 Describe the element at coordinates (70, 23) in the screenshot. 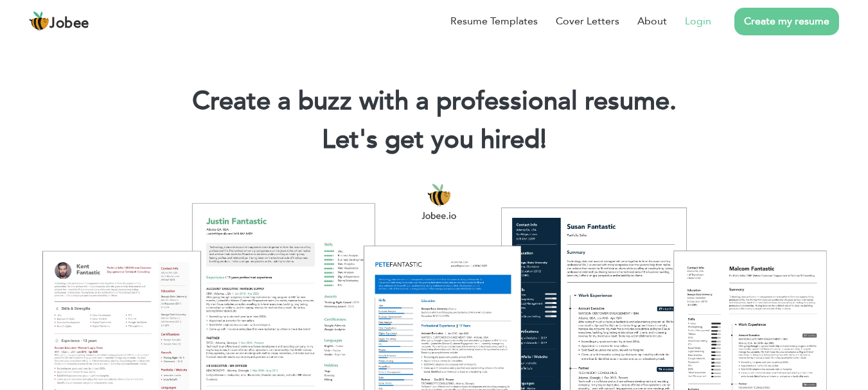

I see `span: Jobee` at that location.